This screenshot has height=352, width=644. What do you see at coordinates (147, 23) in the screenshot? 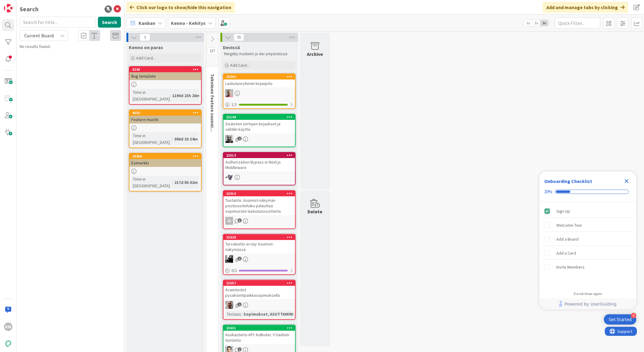
I see `span: Kanban` at bounding box center [147, 23].